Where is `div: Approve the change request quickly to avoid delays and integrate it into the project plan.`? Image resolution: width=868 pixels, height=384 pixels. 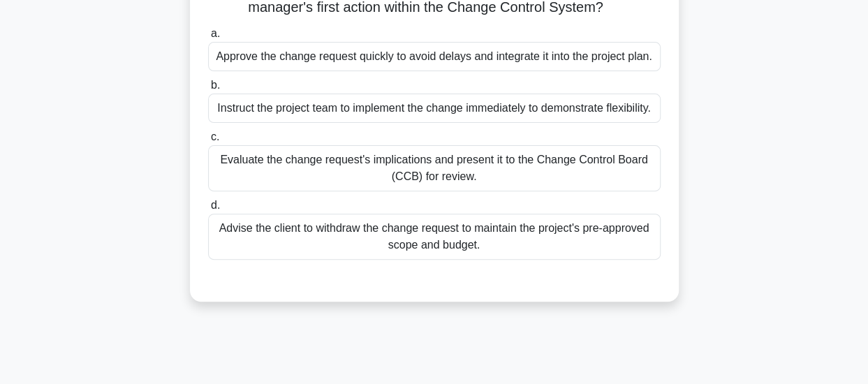
div: Approve the change request quickly to avoid delays and integrate it into the project plan. is located at coordinates (434, 56).